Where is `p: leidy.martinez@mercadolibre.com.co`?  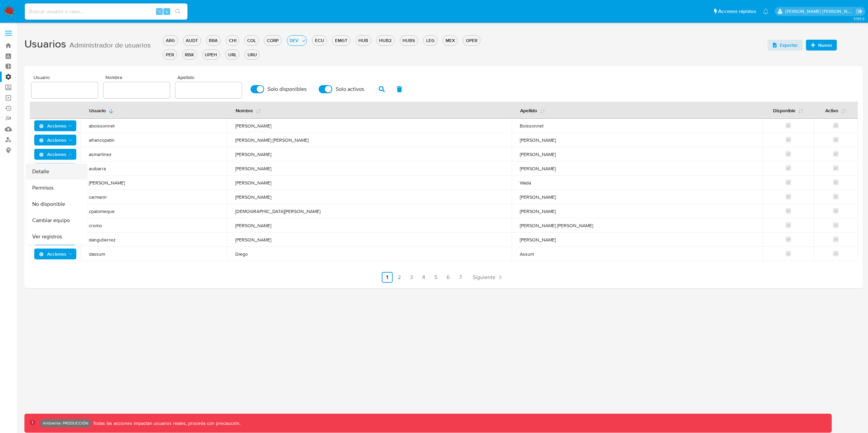
p: leidy.martinez@mercadolibre.com.co is located at coordinates (820, 11).